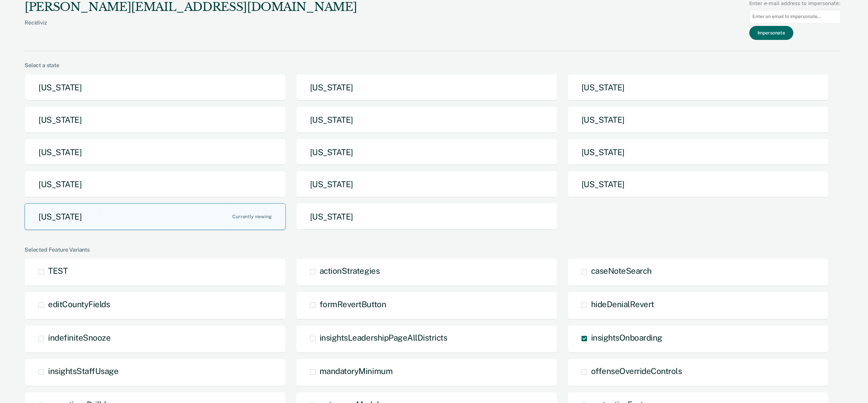 This screenshot has height=403, width=868. Describe the element at coordinates (622, 304) in the screenshot. I see `span: hideDenialRevert` at that location.